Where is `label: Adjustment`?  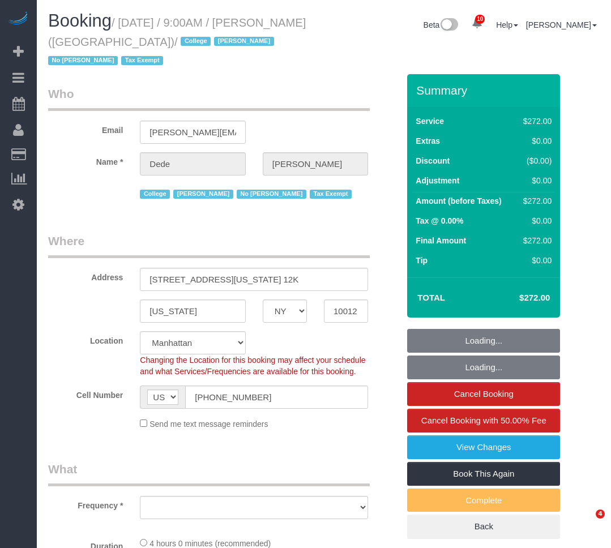 label: Adjustment is located at coordinates (437, 181).